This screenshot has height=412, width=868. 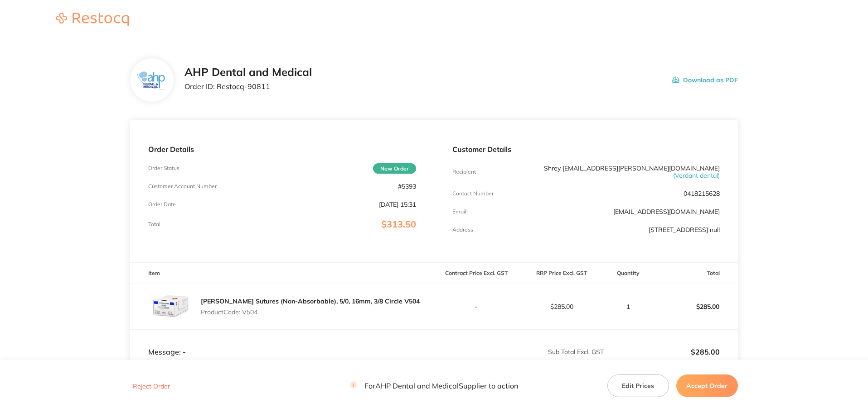 What do you see at coordinates (705, 80) in the screenshot?
I see `button: Download as PDF` at bounding box center [705, 80].